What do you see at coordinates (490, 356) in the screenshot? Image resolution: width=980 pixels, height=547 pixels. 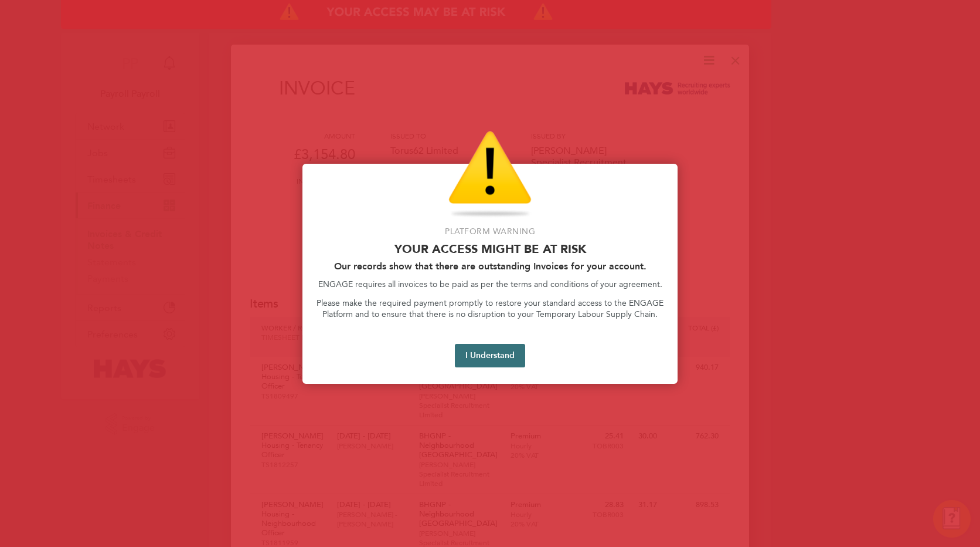 I see `button: I Understand` at bounding box center [490, 356].